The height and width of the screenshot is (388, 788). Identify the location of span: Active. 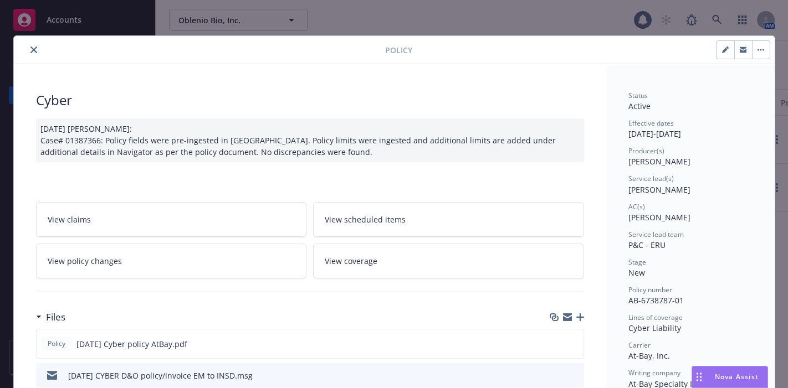
(639, 106).